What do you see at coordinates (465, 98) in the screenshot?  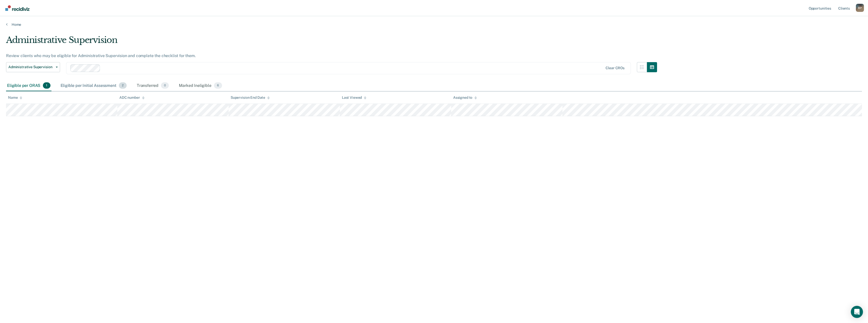 I see `div: Assigned to` at bounding box center [465, 98].